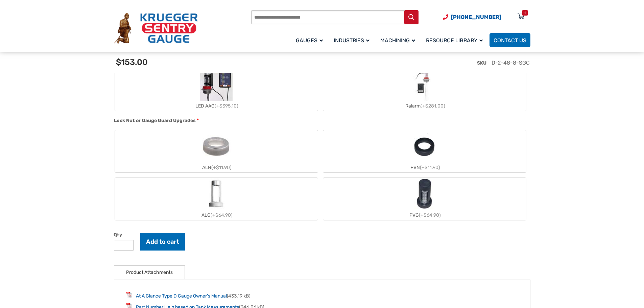  I want to click on span: Resource Library, so click(454, 41).